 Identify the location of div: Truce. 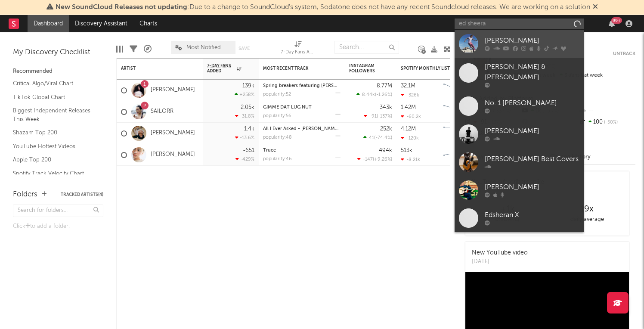
(302, 150).